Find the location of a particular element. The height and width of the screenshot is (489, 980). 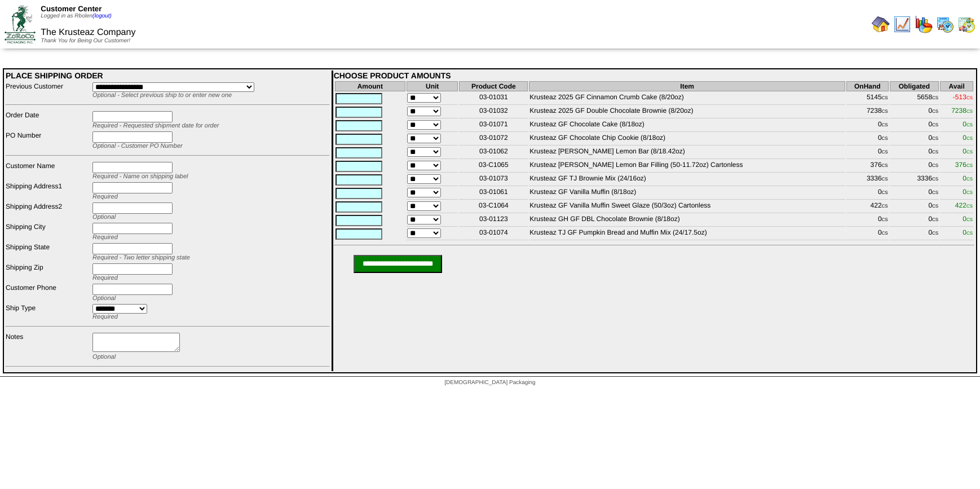

td: 03-C1065 is located at coordinates (493, 166).